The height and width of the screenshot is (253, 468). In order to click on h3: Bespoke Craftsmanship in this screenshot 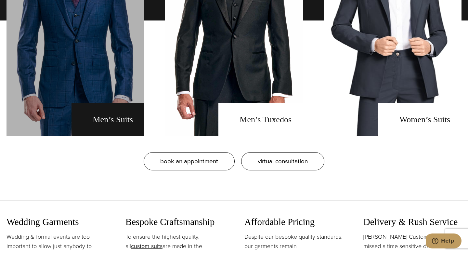, I will do `click(175, 222)`.